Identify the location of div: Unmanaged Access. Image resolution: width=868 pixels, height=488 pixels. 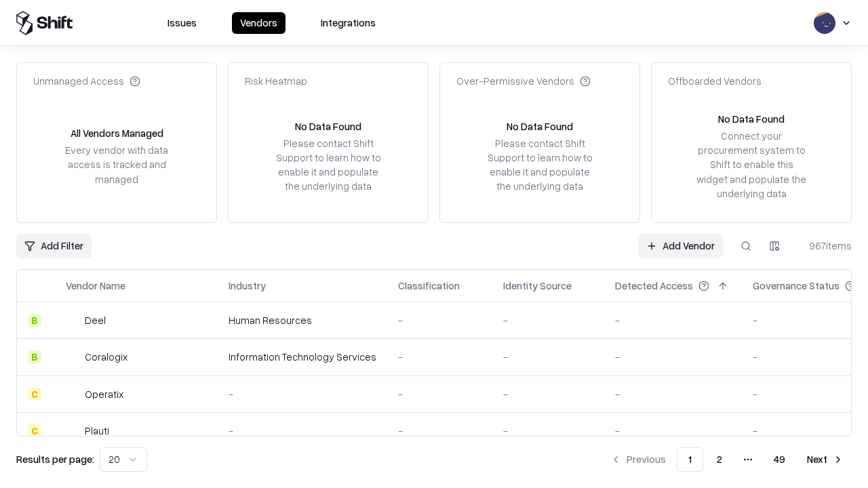
(86, 80).